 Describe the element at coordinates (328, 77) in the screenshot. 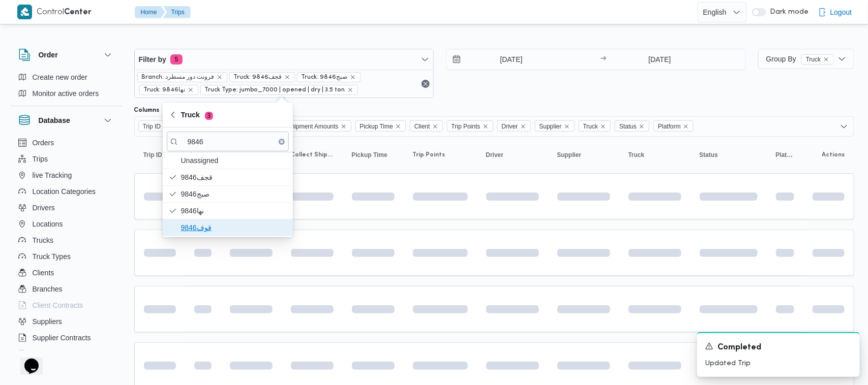

I see `span: Truck: 9846صبج` at that location.